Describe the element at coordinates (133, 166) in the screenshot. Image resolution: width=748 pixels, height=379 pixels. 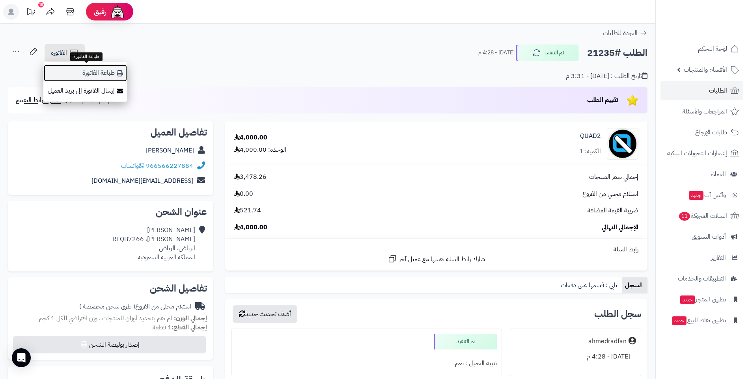
I see `a: واتساب` at that location.